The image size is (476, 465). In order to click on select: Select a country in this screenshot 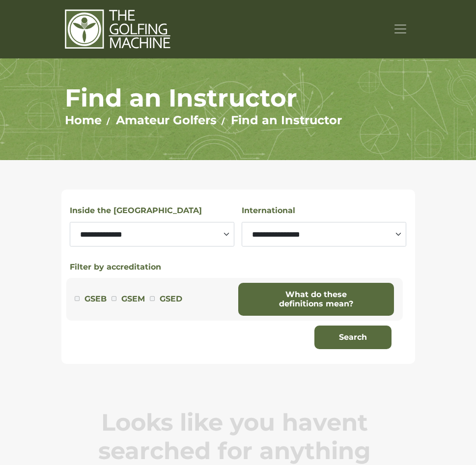, I will do `click(323, 234)`.